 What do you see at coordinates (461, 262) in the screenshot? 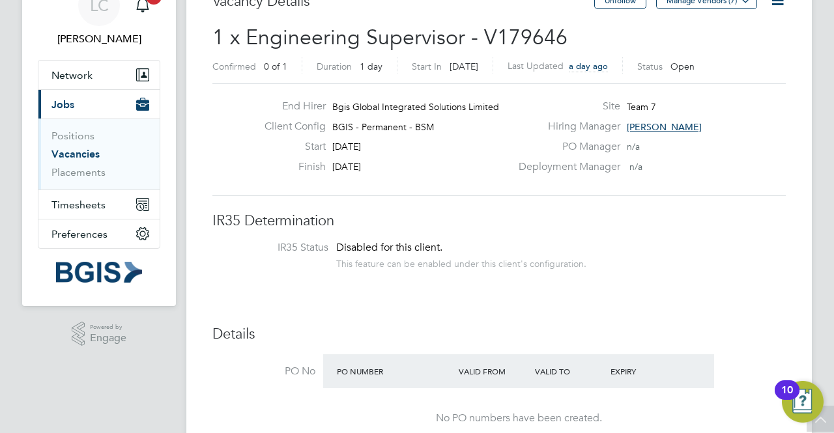
I see `div: This feature can be enabled under this client's configuration.` at bounding box center [461, 262].